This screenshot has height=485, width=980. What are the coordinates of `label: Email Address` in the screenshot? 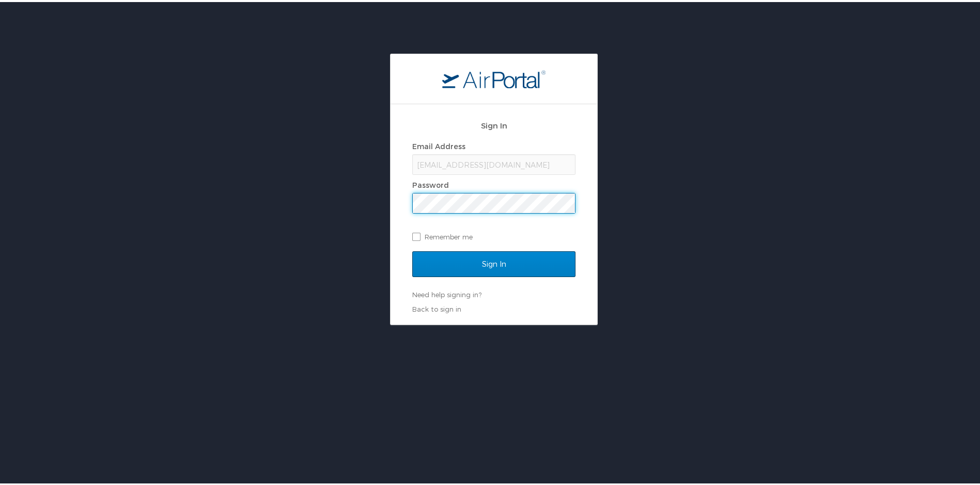 It's located at (438, 144).